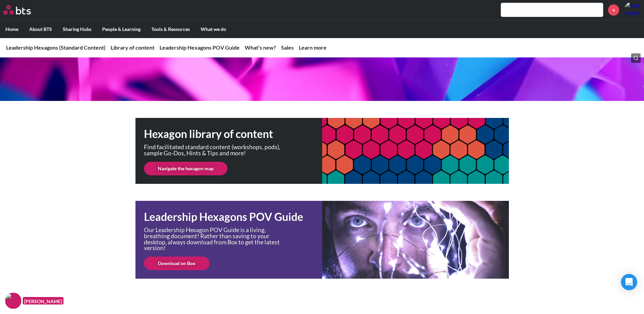 The width and height of the screenshot is (644, 314). Describe the element at coordinates (261, 47) in the screenshot. I see `a: What's new?` at that location.